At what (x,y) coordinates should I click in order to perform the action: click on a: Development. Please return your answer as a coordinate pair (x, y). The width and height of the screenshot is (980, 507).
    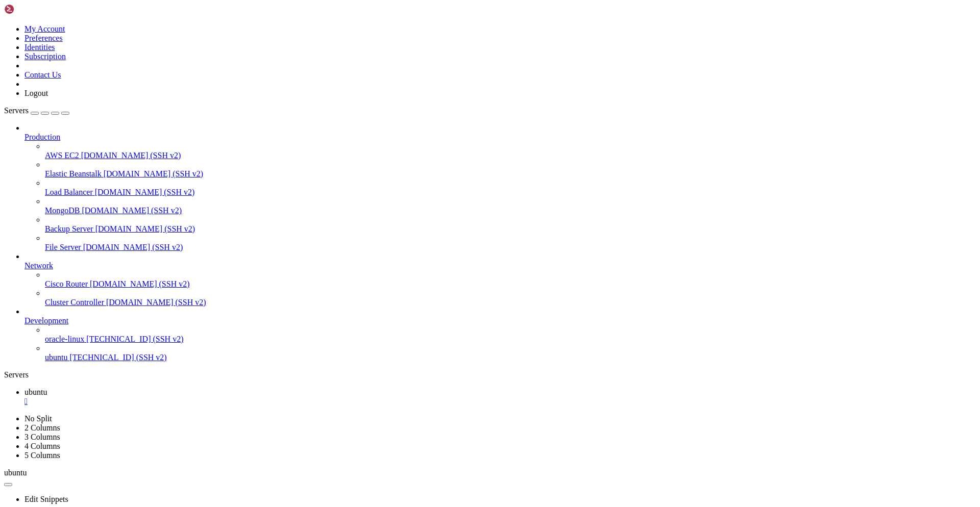
    Looking at the image, I should click on (500, 320).